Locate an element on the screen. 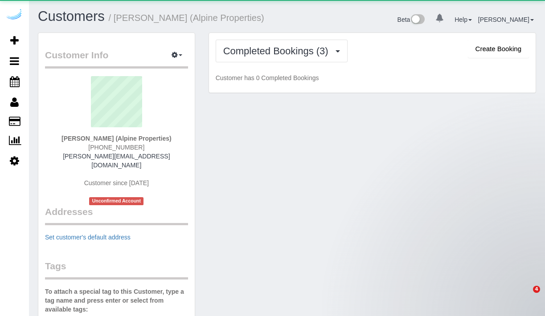 This screenshot has width=545, height=316. a: Automaid Logo is located at coordinates (14, 15).